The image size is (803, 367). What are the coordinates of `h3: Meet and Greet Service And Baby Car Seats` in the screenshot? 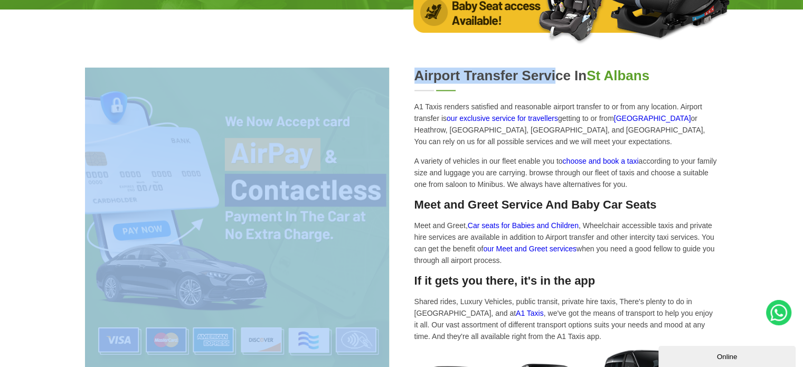 It's located at (567, 205).